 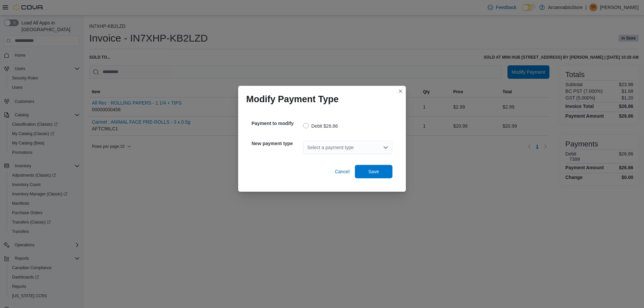 What do you see at coordinates (342, 172) in the screenshot?
I see `span: Cancel` at bounding box center [342, 172].